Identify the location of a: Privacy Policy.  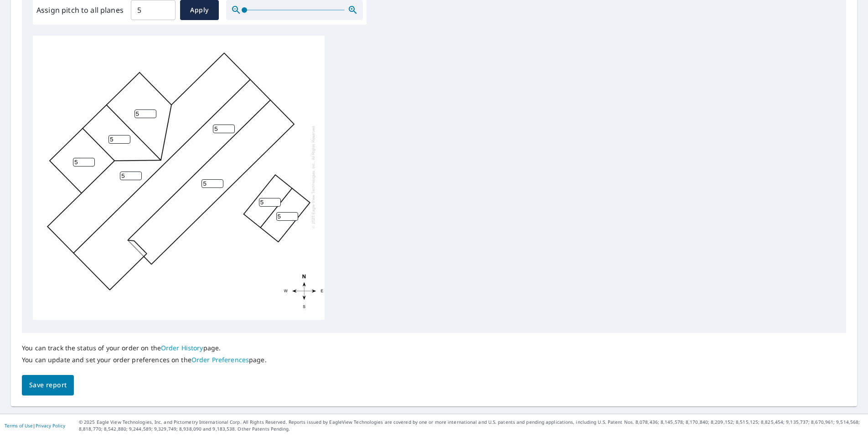
(50, 426).